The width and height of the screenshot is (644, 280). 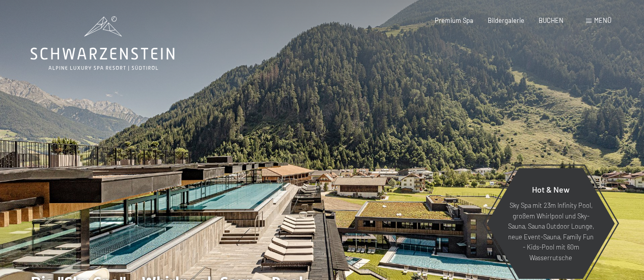 I want to click on span: Premium Spa, so click(x=454, y=21).